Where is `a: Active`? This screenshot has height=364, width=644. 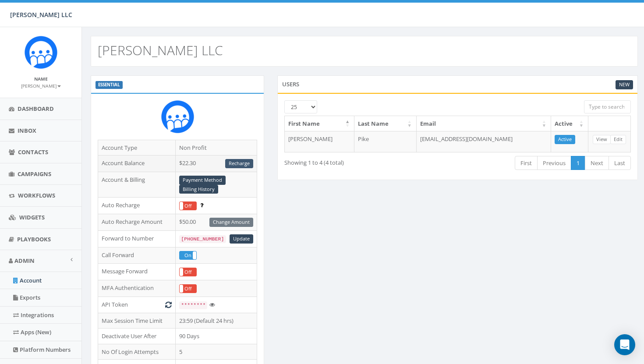 a: Active is located at coordinates (564, 139).